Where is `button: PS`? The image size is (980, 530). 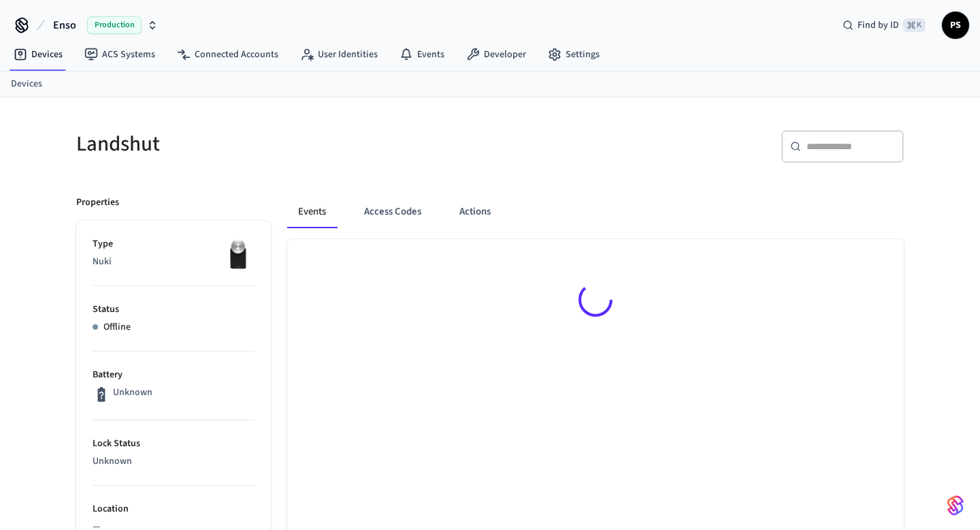 button: PS is located at coordinates (956, 25).